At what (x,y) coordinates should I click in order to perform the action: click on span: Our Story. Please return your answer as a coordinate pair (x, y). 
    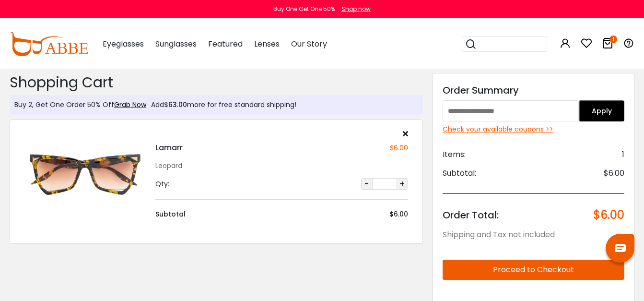
    Looking at the image, I should click on (309, 44).